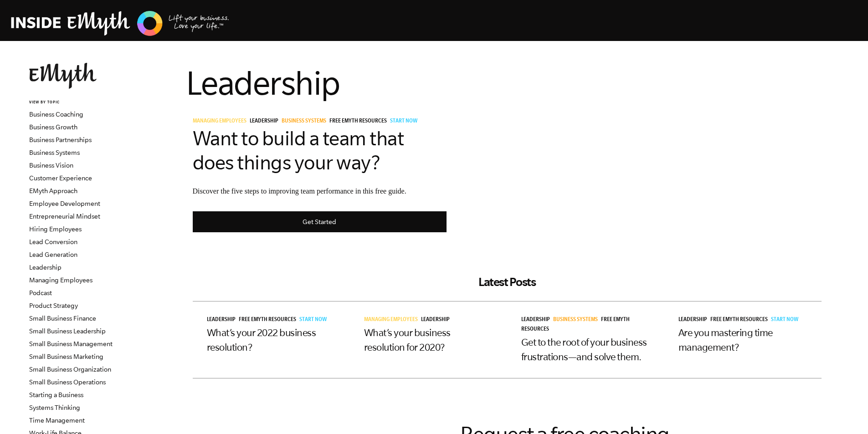  Describe the element at coordinates (67, 382) in the screenshot. I see `a: Small Business Operations` at that location.